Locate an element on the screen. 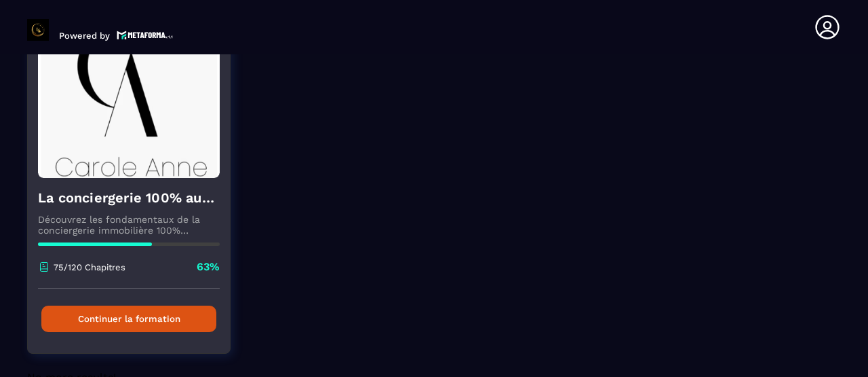 The width and height of the screenshot is (868, 377). p: 75/120 Chapitres is located at coordinates (90, 267).